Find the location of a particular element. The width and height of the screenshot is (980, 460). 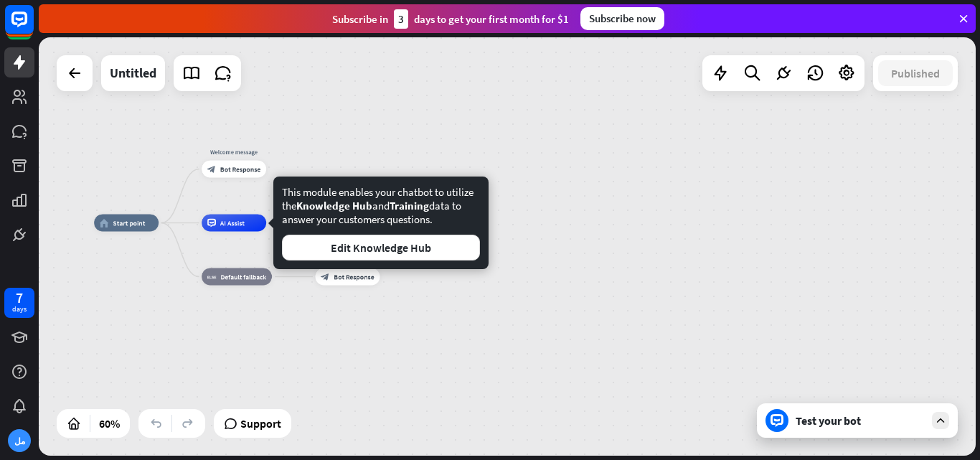

span: Support is located at coordinates (261, 423).